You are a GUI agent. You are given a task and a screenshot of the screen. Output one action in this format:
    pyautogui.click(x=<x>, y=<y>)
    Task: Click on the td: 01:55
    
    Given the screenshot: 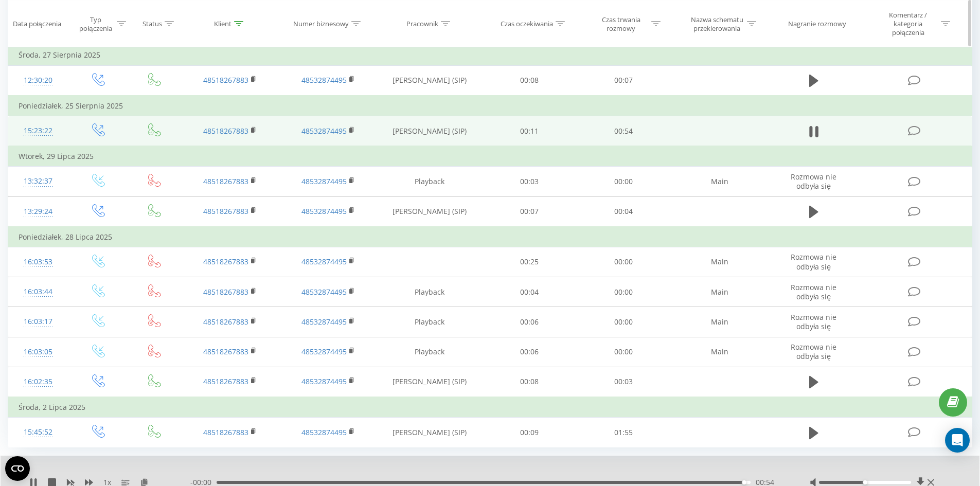 What is the action you would take?
    pyautogui.click(x=623, y=432)
    